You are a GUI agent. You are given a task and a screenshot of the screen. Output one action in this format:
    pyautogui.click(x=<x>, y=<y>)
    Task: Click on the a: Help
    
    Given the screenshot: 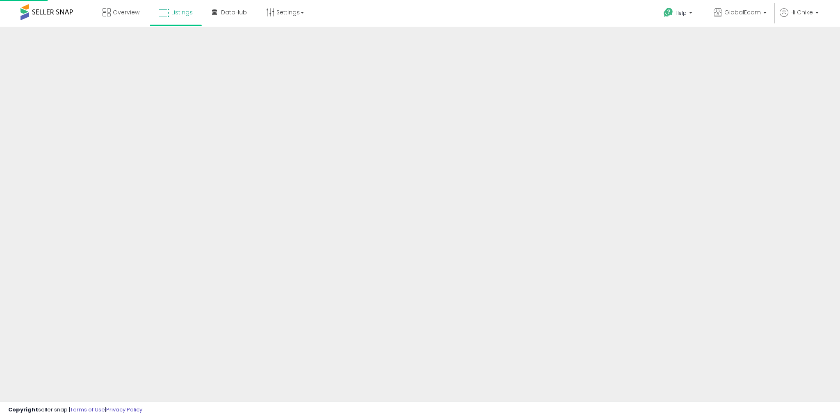 What is the action you would take?
    pyautogui.click(x=679, y=14)
    